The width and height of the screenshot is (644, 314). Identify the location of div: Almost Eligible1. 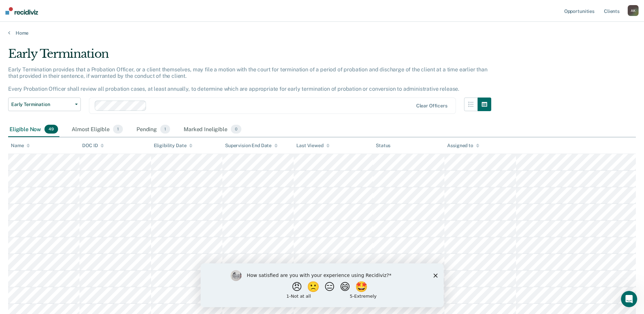
(97, 129).